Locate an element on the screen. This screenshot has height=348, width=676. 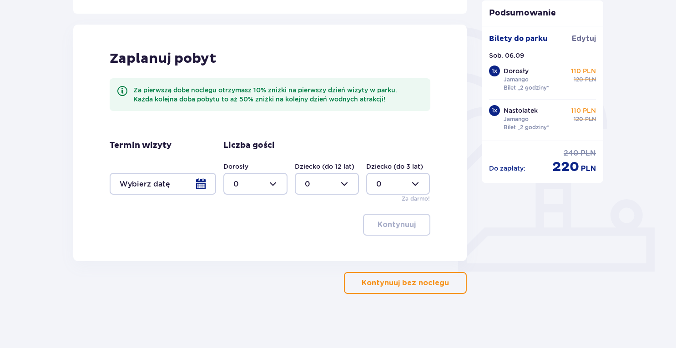
p: 220 is located at coordinates (566, 167).